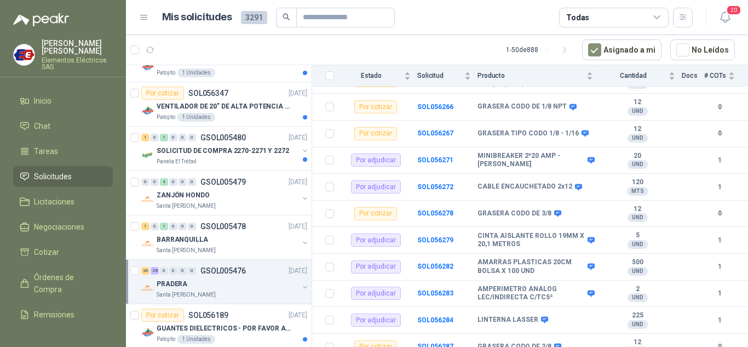  Describe the element at coordinates (531, 293) in the screenshot. I see `b: AMPERIMETRO ANALOG LEC/INDIRECTA C/TC5ª` at that location.